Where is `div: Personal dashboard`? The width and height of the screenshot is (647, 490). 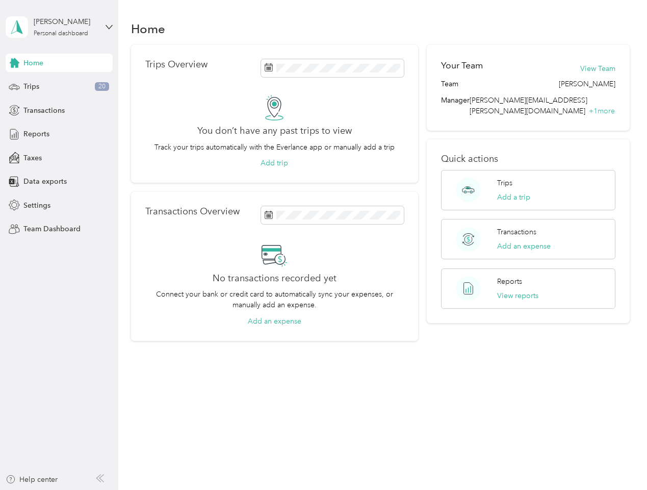 div: Personal dashboard is located at coordinates (61, 34).